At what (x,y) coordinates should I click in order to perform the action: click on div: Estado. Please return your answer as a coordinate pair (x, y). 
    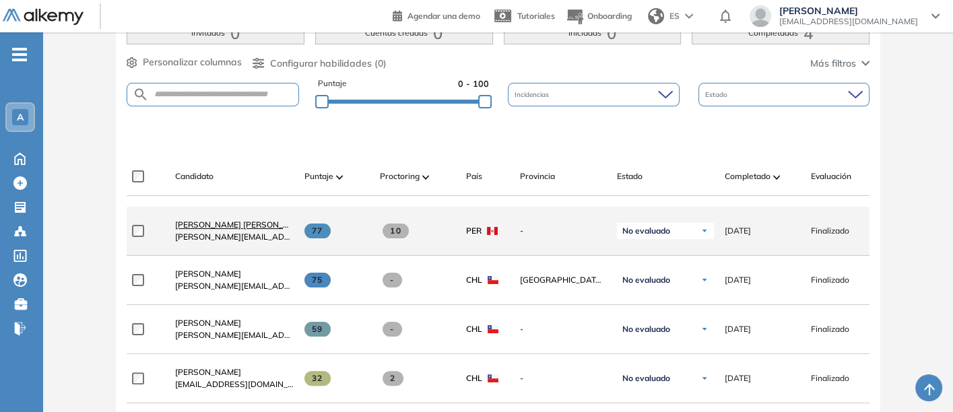
    Looking at the image, I should click on (784, 94).